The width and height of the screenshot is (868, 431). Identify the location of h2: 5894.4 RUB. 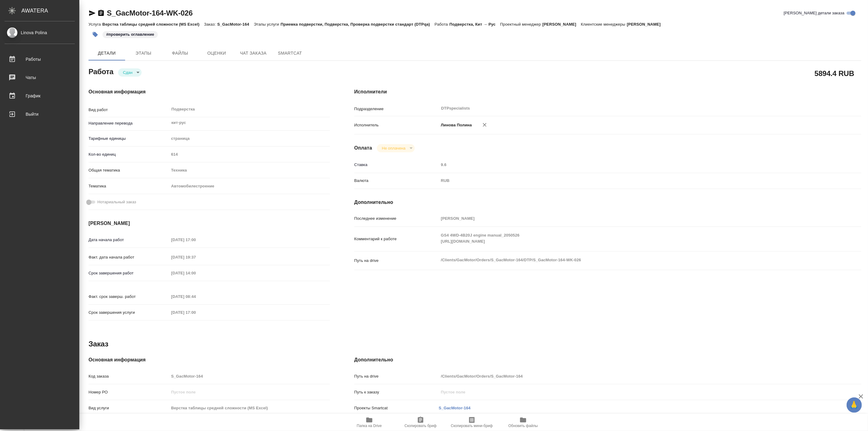
(835, 73).